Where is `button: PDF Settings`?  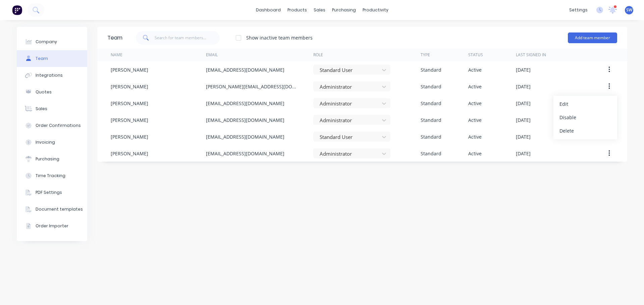
button: PDF Settings is located at coordinates (52, 193).